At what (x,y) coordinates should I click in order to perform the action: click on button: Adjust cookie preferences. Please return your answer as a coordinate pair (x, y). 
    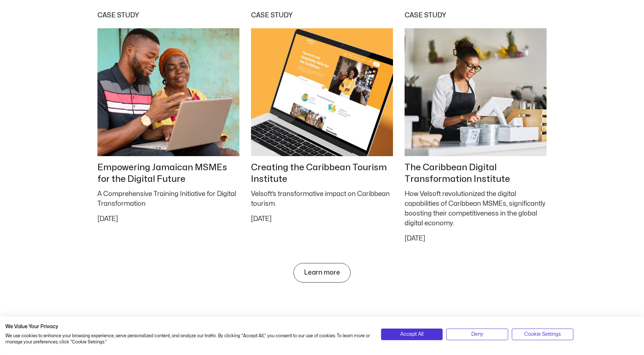
    Looking at the image, I should click on (543, 335).